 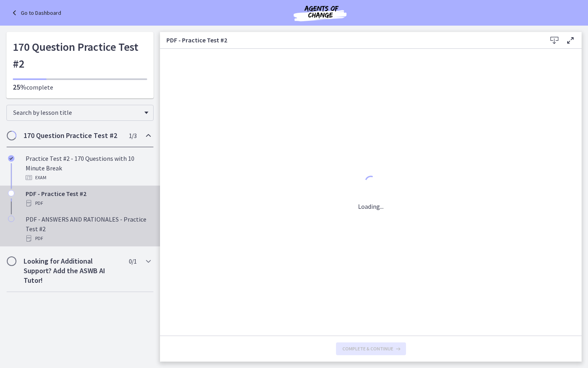 What do you see at coordinates (73, 271) in the screenshot?
I see `h2: Looking for Additional Support? Add the ASWB AI Tutor!` at bounding box center [73, 271].